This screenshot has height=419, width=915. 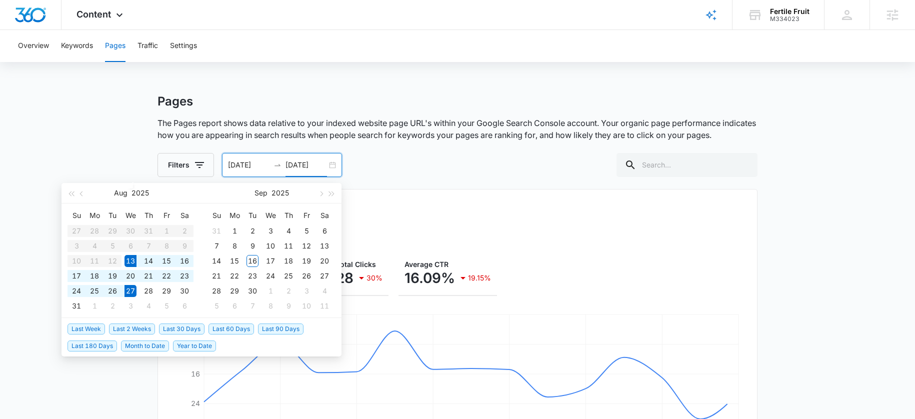 I want to click on button: Pages, so click(x=115, y=46).